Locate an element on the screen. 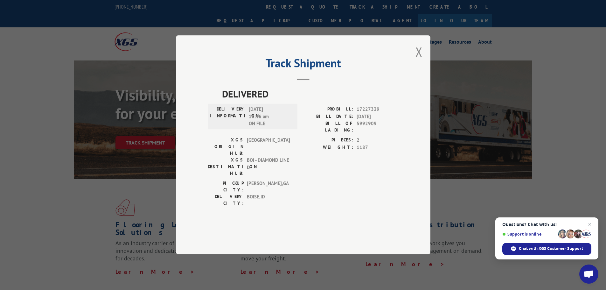  h2: Track Shipment is located at coordinates (303, 65).